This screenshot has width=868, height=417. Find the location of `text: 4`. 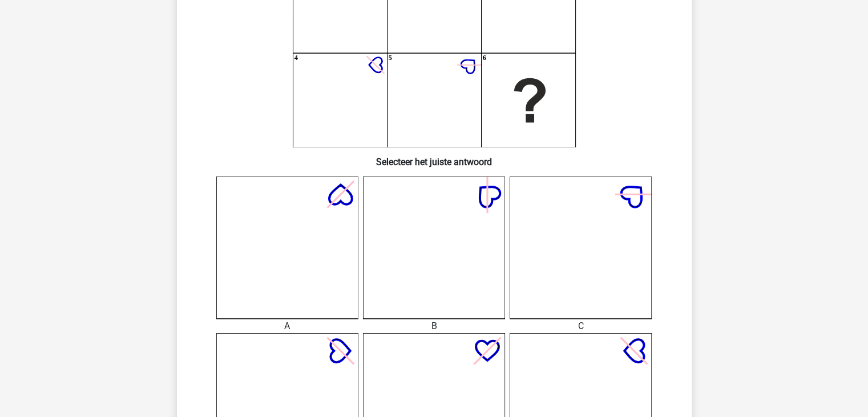

text: 4 is located at coordinates (296, 58).